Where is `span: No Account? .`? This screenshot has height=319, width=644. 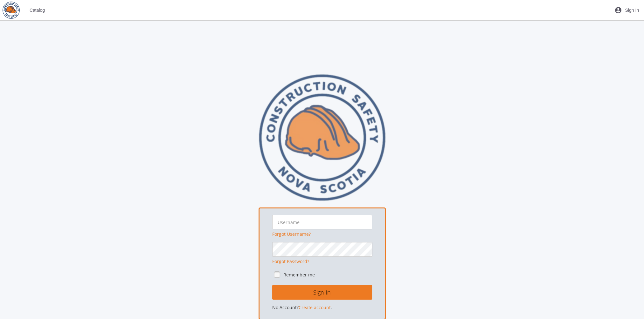
span: No Account? . is located at coordinates (302, 307).